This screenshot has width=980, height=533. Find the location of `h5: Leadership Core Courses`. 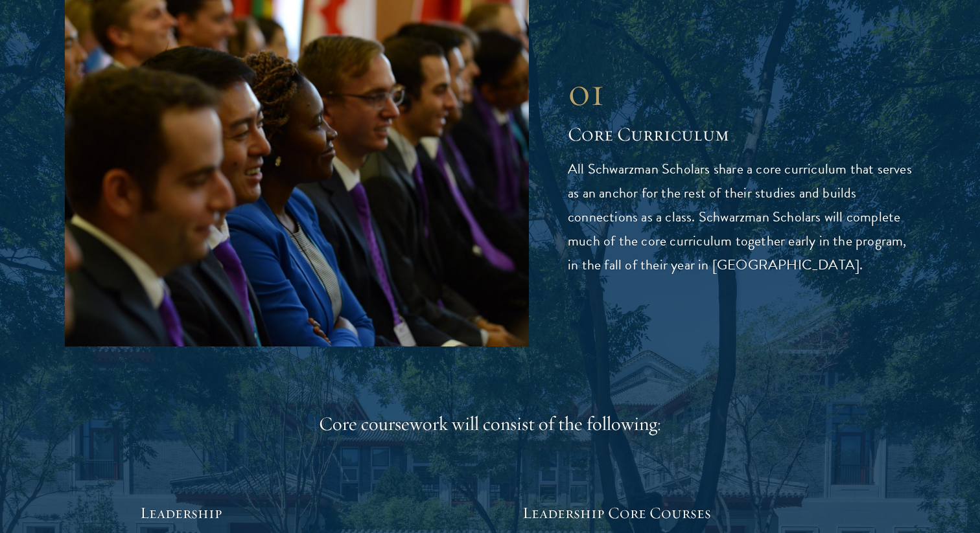

h5: Leadership Core Courses is located at coordinates (681, 513).